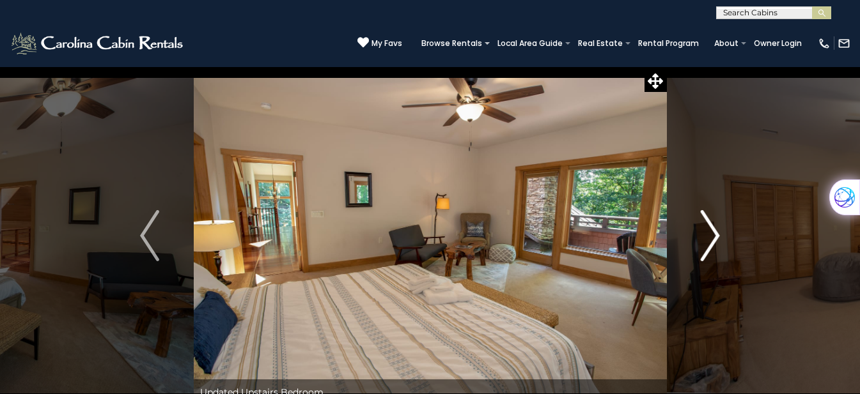 Image resolution: width=860 pixels, height=394 pixels. What do you see at coordinates (451, 43) in the screenshot?
I see `a: Browse Rentals` at bounding box center [451, 43].